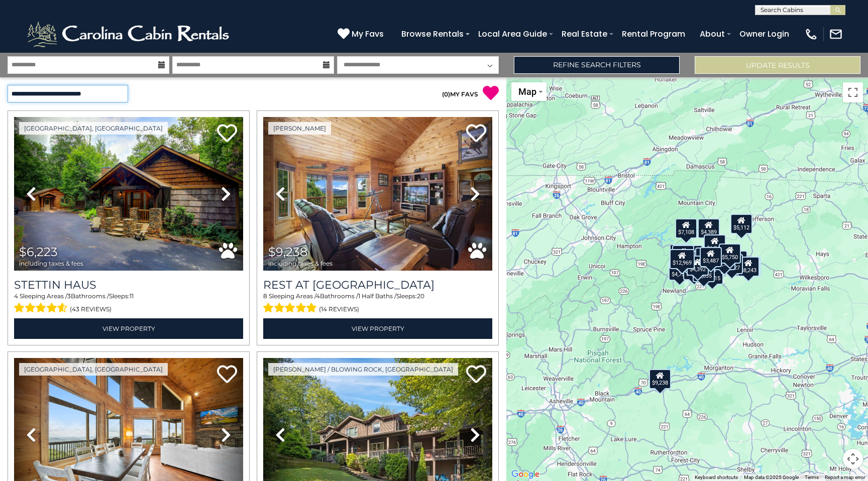 The image size is (868, 481). Describe the element at coordinates (527, 92) in the screenshot. I see `span: Map` at that location.